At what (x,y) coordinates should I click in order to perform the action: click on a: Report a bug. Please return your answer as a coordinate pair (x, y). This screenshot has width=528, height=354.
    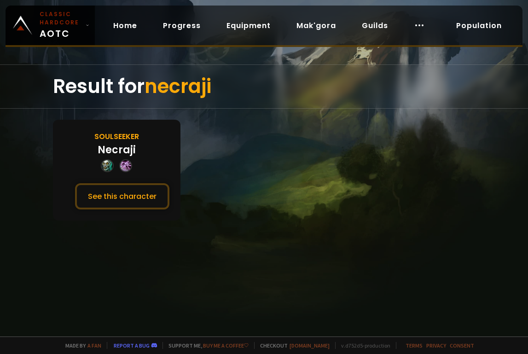
    Looking at the image, I should click on (132, 345).